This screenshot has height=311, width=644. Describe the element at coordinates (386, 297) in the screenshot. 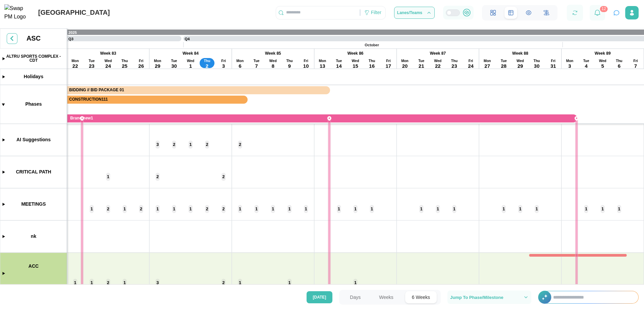

I see `button: Weeks` at that location.